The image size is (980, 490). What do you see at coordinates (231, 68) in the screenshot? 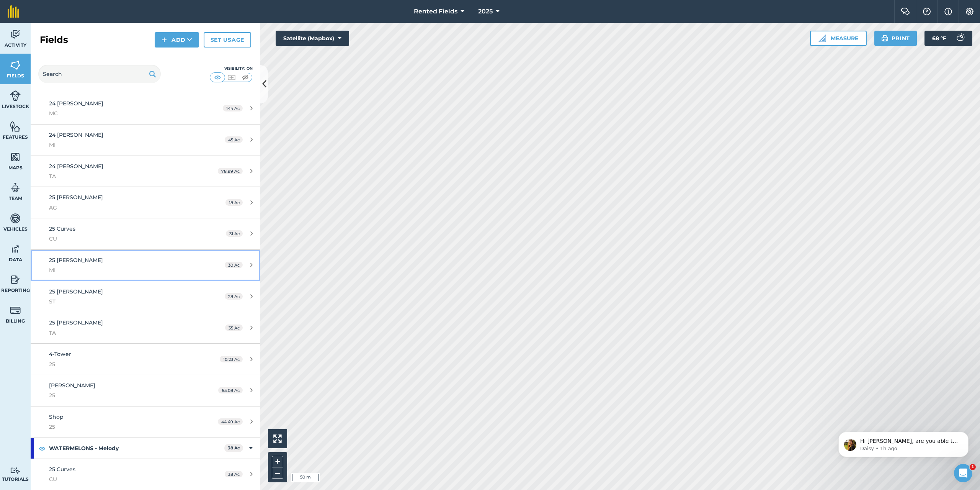
I see `div: Visibility: On` at bounding box center [231, 68].